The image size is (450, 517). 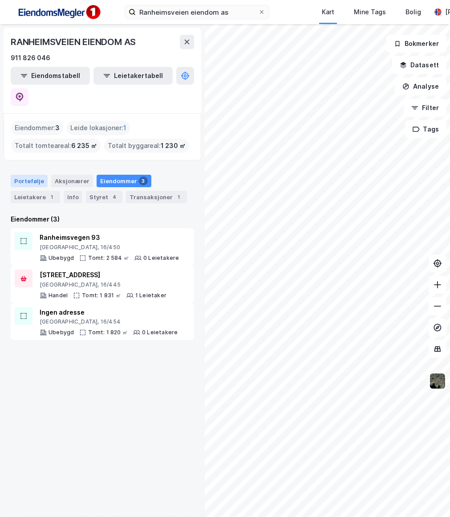 I want to click on button: Leietakertabell, so click(x=133, y=76).